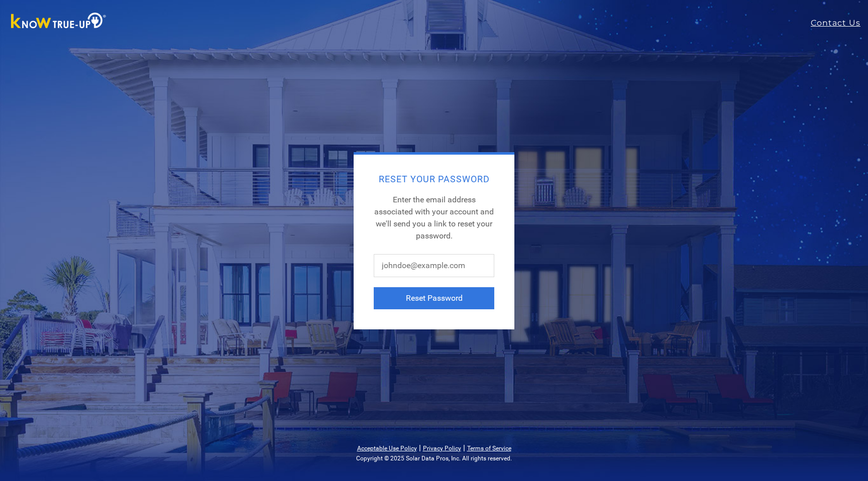  What do you see at coordinates (489, 448) in the screenshot?
I see `a: Terms of Service` at bounding box center [489, 448].